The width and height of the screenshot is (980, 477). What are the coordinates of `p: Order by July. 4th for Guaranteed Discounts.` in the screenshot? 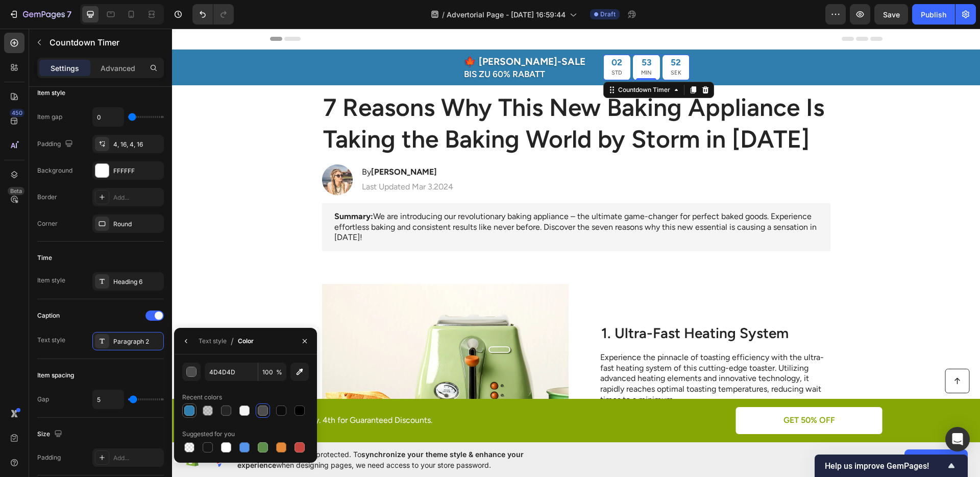 It's located at (251, 391).